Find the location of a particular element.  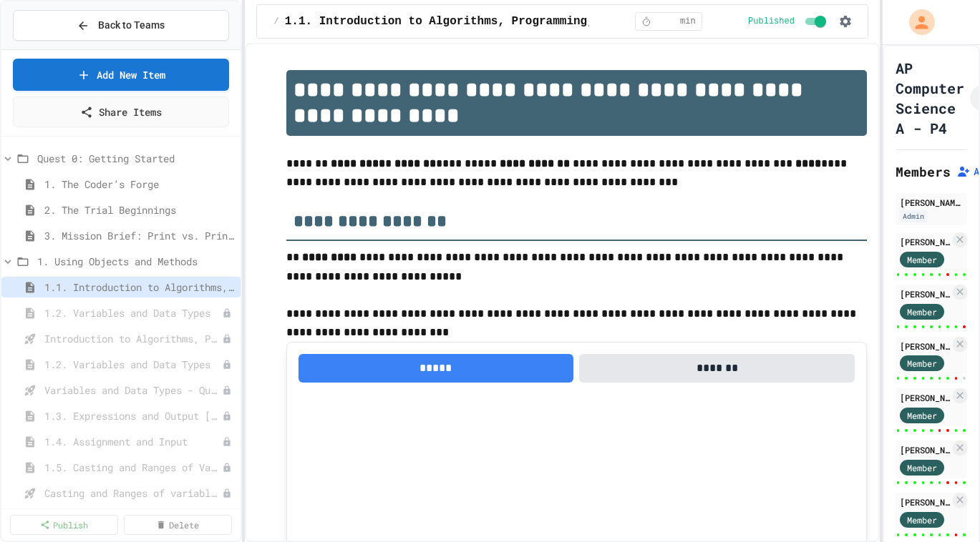

span: 2. The Trial Beginnings is located at coordinates (140, 210).